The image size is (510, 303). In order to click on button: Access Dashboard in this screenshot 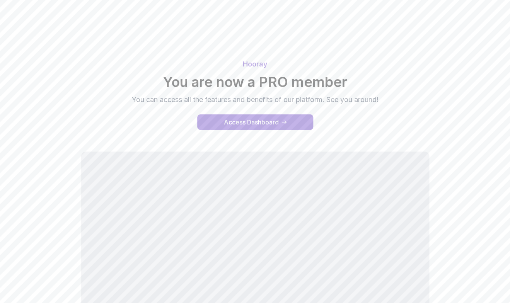, I will do `click(255, 122)`.